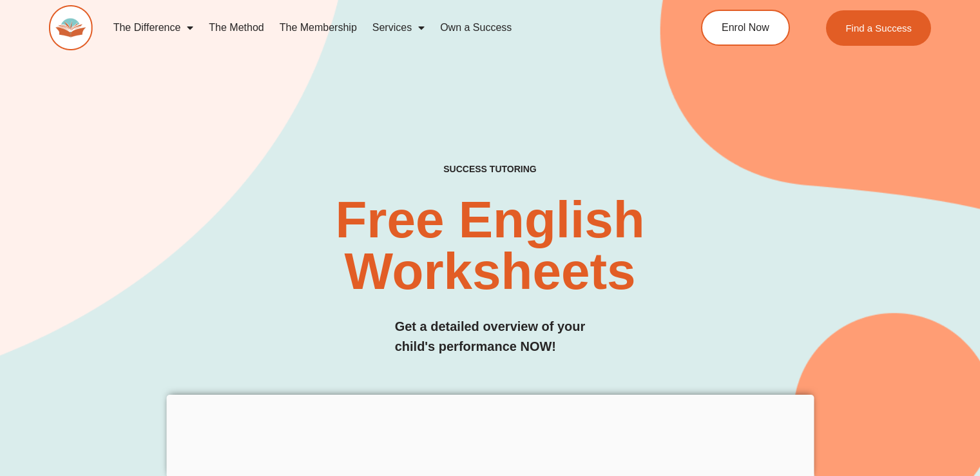 This screenshot has height=476, width=980. I want to click on a: Own a Success, so click(476, 27).